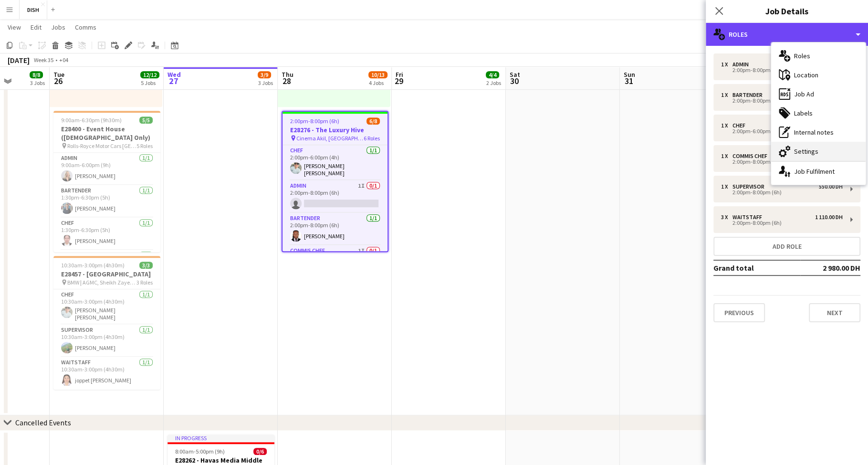  What do you see at coordinates (91, 120) in the screenshot?
I see `span: 9:00am-6:30pm (9h30m)` at bounding box center [91, 120].